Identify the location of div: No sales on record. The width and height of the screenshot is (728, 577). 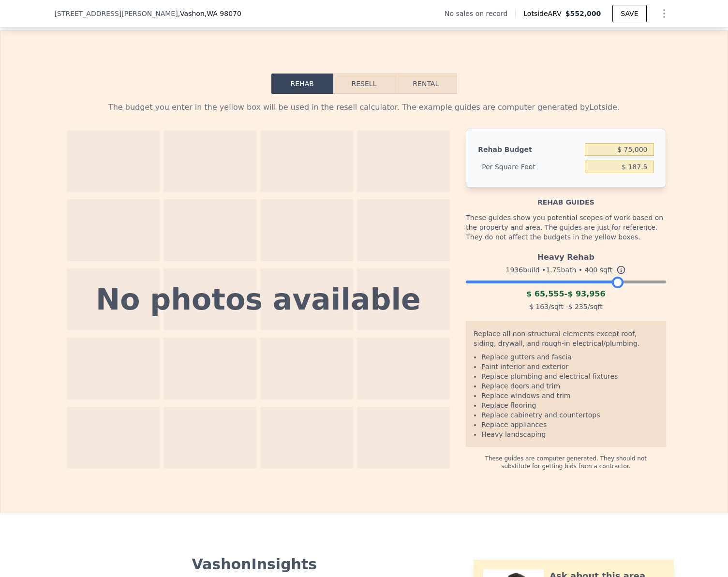
(480, 13).